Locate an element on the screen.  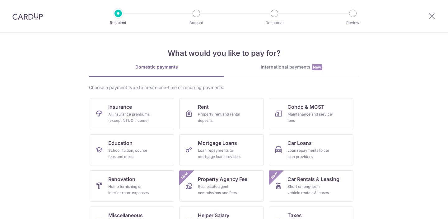
h4: What would you like to pay for? is located at coordinates (224, 53).